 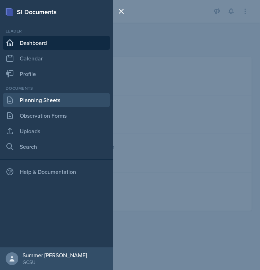 I want to click on a: Observation Forms, so click(x=56, y=115).